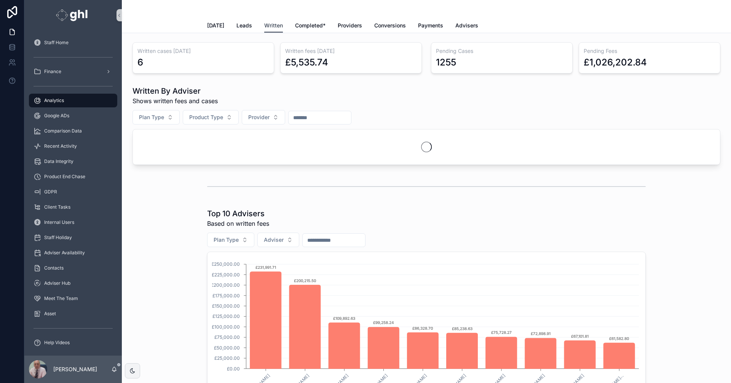 This screenshot has height=383, width=731. I want to click on span: Shows written fees and cases, so click(175, 101).